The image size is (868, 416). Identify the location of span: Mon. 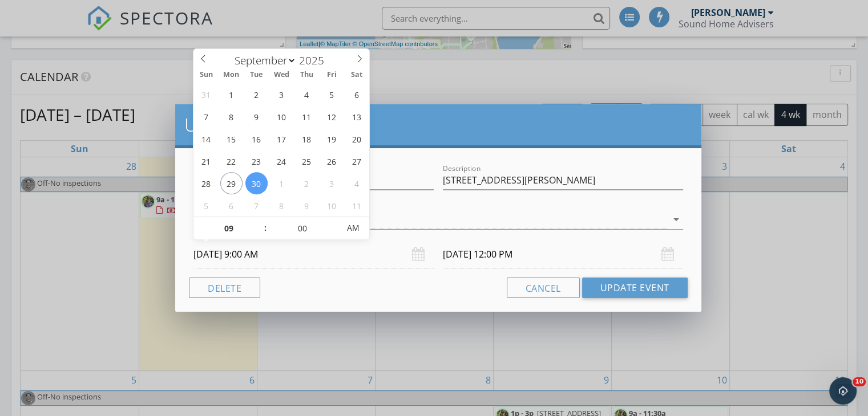
(231, 74).